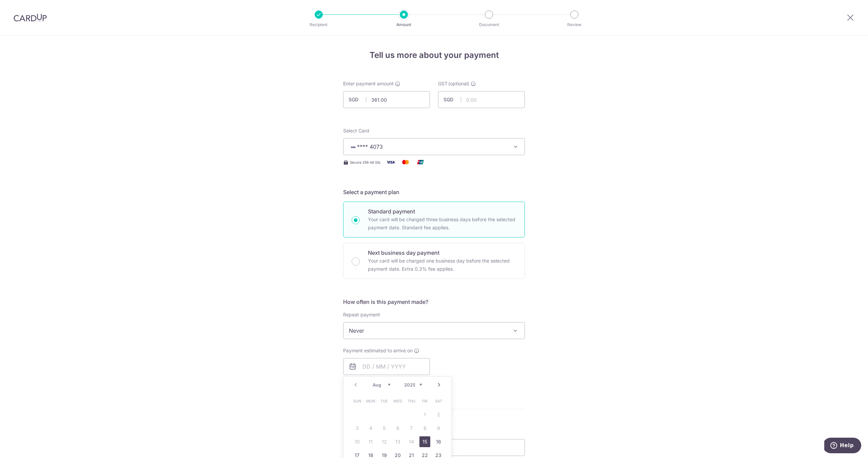 This screenshot has width=868, height=458. I want to click on span: Secure 256-bit SSL, so click(365, 162).